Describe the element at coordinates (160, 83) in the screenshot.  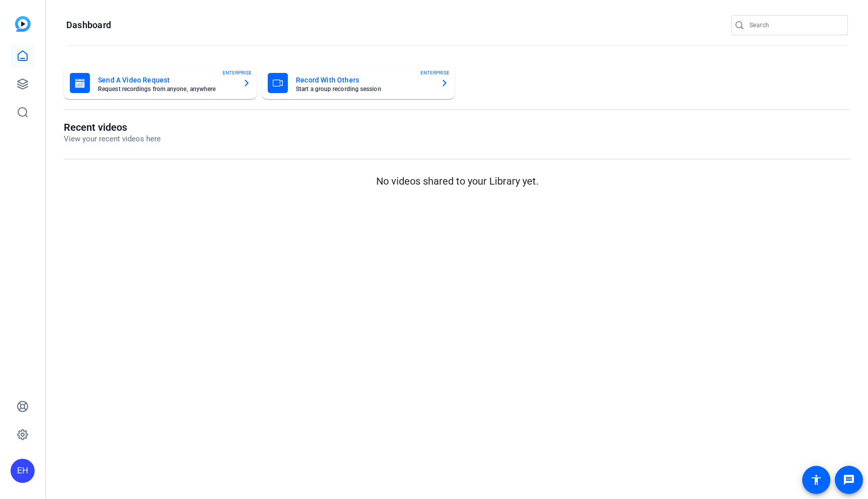
I see `button: Send A Video RequestRequest recordings from anyone, anywhereENTERPRISE` at that location.